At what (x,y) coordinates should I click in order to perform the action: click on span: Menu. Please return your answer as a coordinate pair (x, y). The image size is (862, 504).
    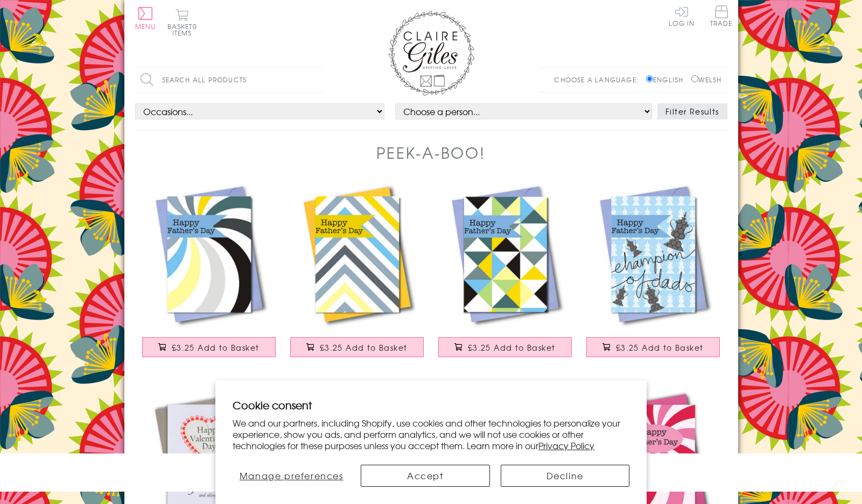
    Looking at the image, I should click on (145, 26).